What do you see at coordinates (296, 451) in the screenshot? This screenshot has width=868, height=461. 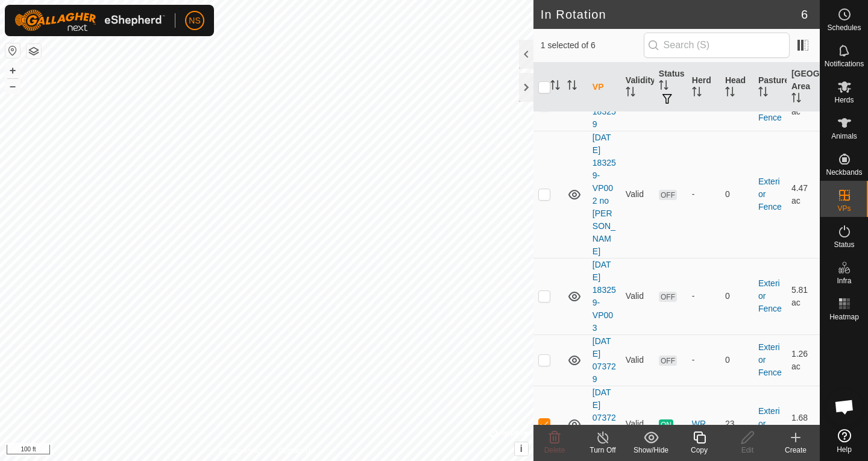 I see `a: Contact Us` at bounding box center [296, 451].